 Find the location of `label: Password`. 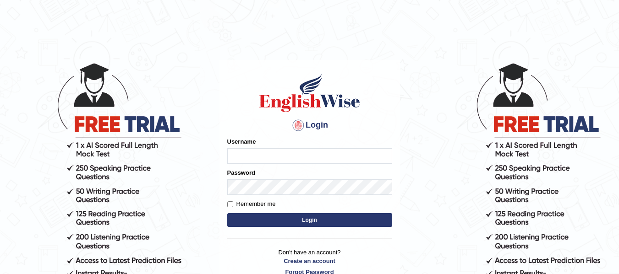

label: Password is located at coordinates (241, 173).